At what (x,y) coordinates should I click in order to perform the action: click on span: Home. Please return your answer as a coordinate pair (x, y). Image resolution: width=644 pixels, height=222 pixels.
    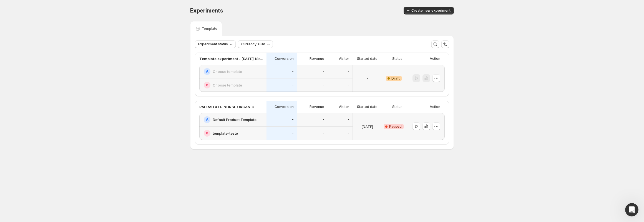
    Looking at the image, I should click on (27, 187).